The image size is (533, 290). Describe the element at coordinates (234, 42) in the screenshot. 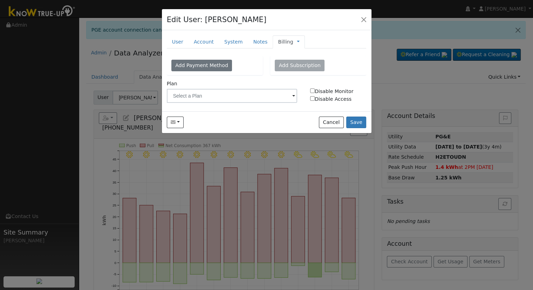

I see `a: System` at that location.